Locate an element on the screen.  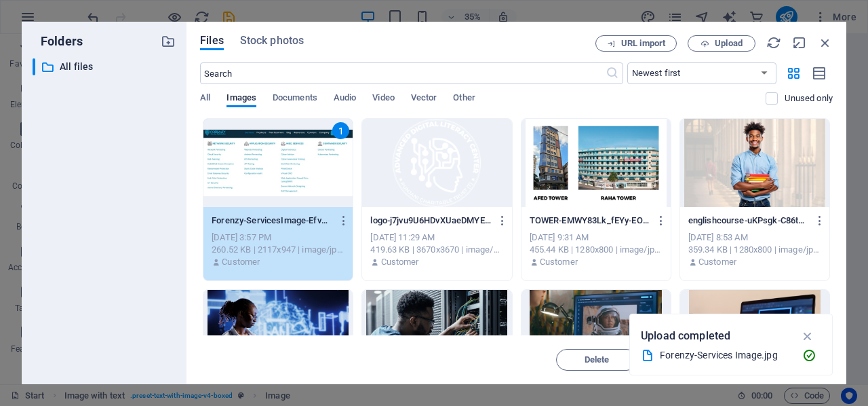
span: Upload is located at coordinates (729, 44).